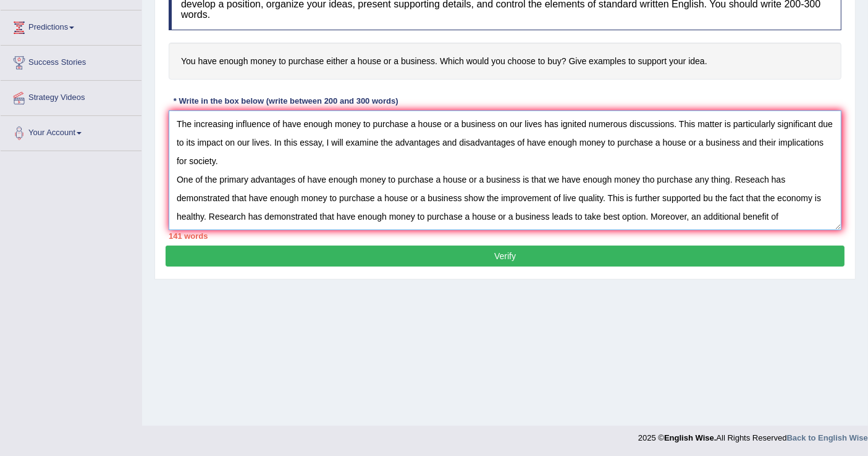 This screenshot has height=456, width=868. I want to click on div: * Write in the box below (write between 200 and 300 words), so click(286, 101).